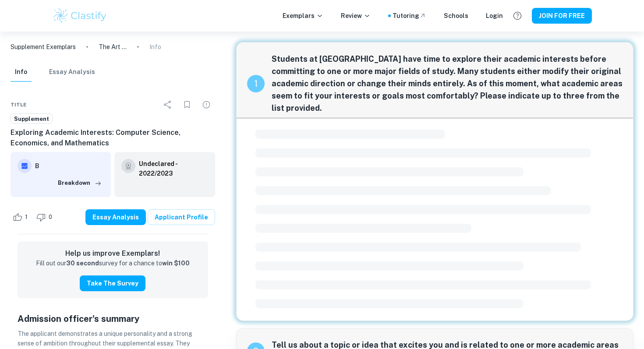  What do you see at coordinates (562, 16) in the screenshot?
I see `a: JOIN FOR FREE` at bounding box center [562, 16].